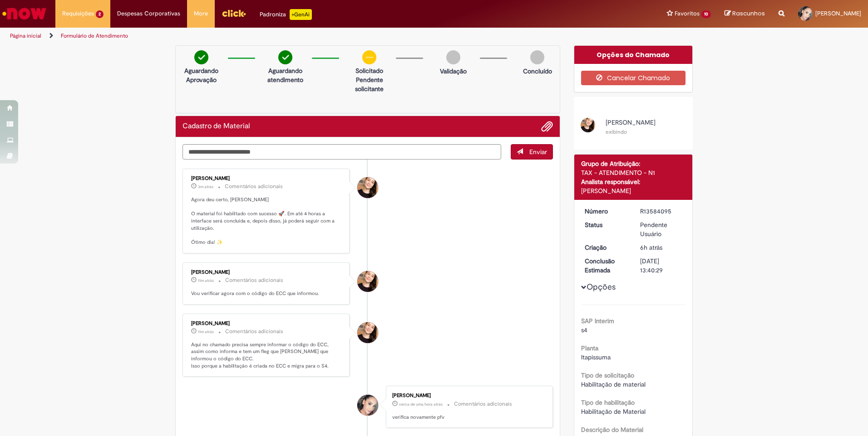  What do you see at coordinates (201, 14) in the screenshot?
I see `span: More` at bounding box center [201, 14].